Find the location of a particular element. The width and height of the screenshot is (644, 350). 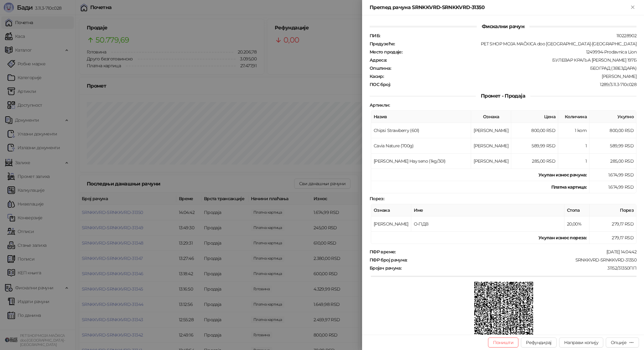

span: Направи копију is located at coordinates (581, 343).